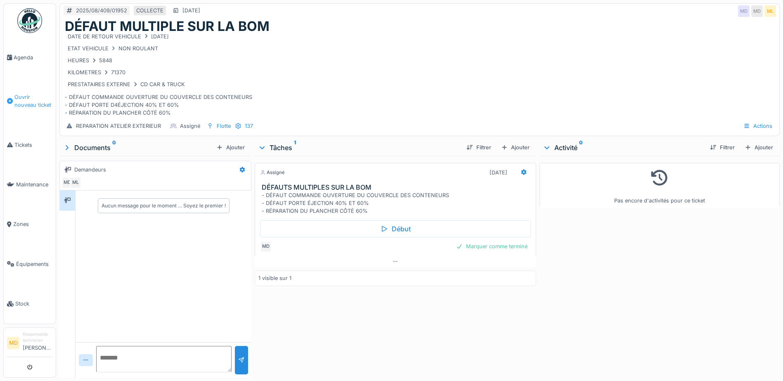  Describe the element at coordinates (295, 148) in the screenshot. I see `sup: 1` at that location.